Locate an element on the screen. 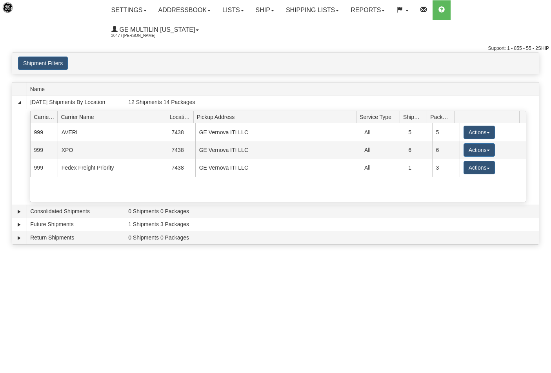 This screenshot has height=373, width=551. td: 1 Shipments 3 Packages is located at coordinates (332, 224).